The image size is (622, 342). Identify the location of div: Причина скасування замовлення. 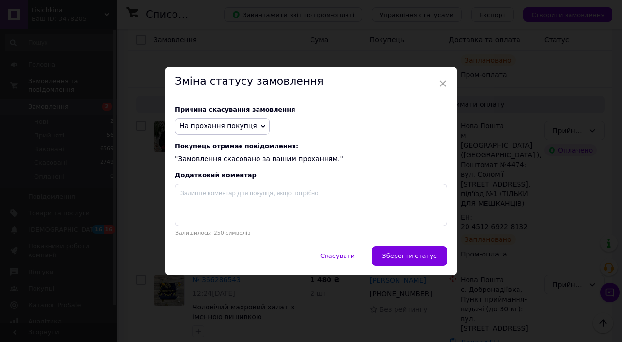
(311, 109).